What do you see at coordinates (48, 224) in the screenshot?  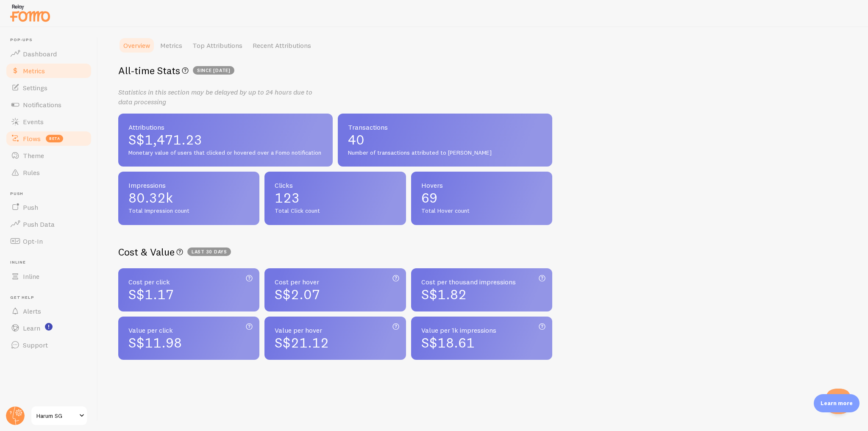 I see `a: Push Data` at bounding box center [48, 224].